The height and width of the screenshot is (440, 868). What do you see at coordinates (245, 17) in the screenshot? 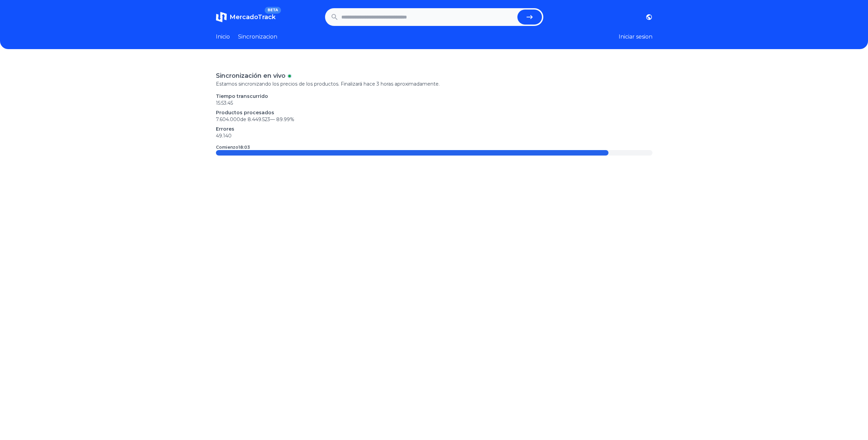
I see `a: MercadoTrackBETA` at bounding box center [245, 17].